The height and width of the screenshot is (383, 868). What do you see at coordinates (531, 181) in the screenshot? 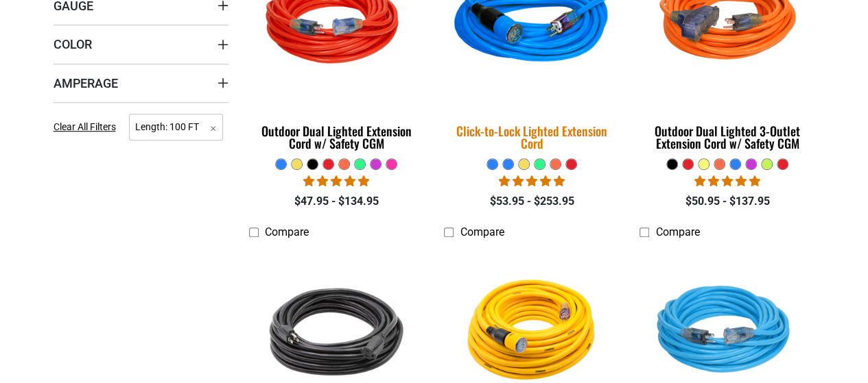
I see `span: 4.87 stars` at bounding box center [531, 181].